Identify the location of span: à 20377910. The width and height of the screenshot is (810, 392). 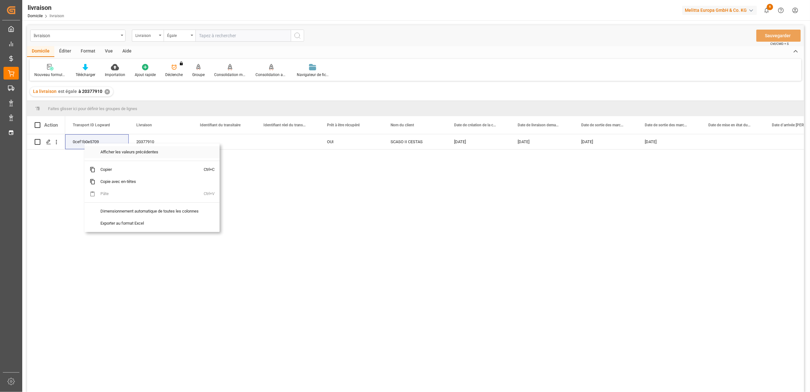
(90, 91).